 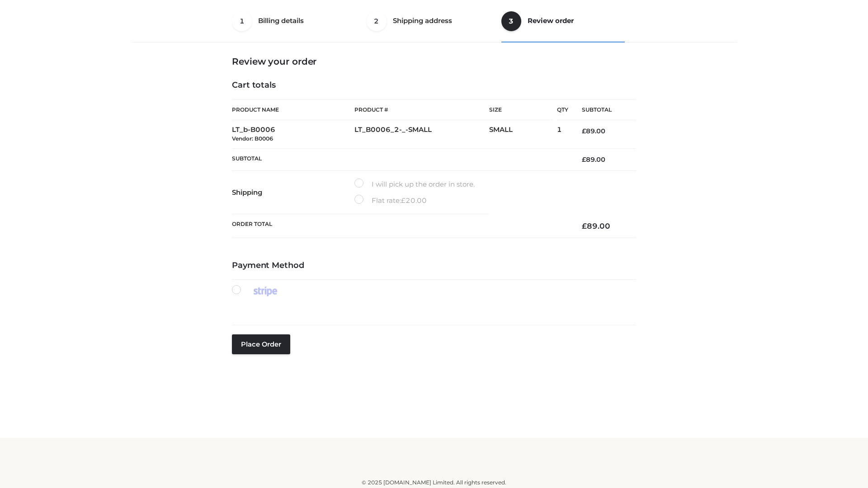 I want to click on th: Product #, so click(x=421, y=110).